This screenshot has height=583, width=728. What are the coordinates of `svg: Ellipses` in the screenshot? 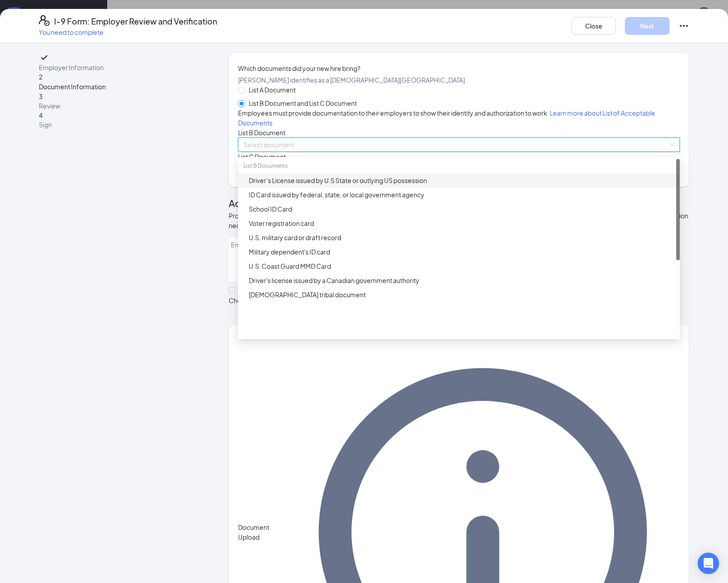 It's located at (684, 26).